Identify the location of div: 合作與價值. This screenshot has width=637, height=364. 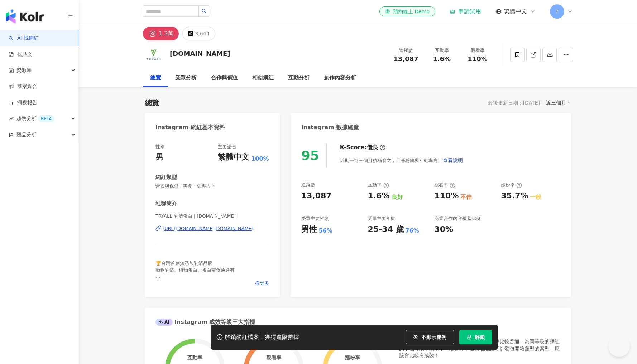
(224, 78).